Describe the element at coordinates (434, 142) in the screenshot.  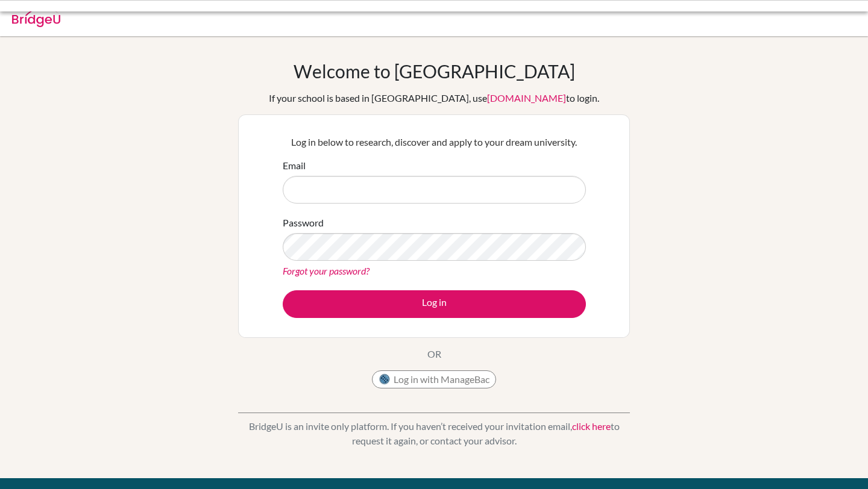
I see `p: Log in below to research, discover and apply to your dream university.` at that location.